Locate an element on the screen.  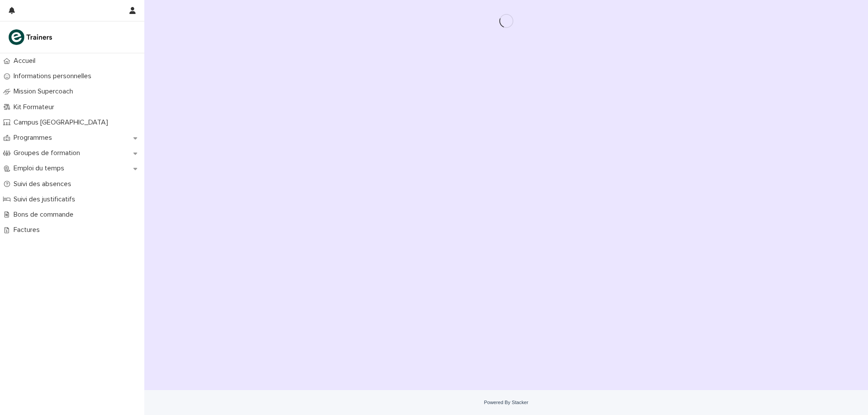
p: Informations personnelles is located at coordinates (54, 76).